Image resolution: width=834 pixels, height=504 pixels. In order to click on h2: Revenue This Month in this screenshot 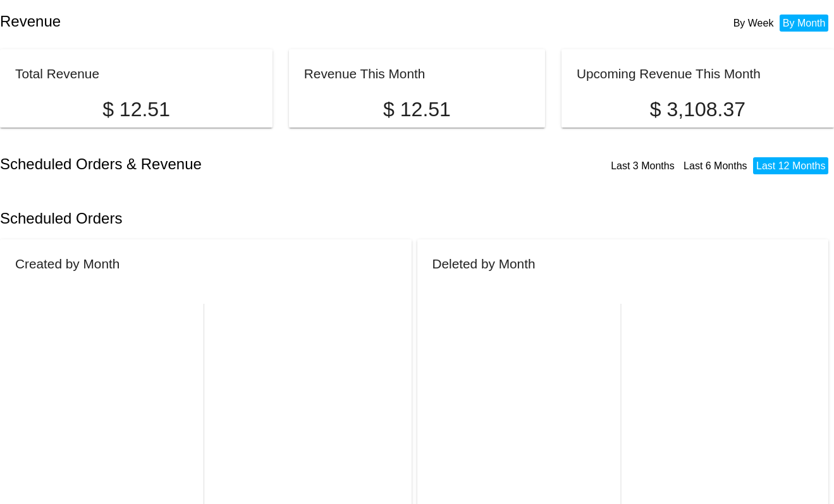, I will do `click(365, 74)`.